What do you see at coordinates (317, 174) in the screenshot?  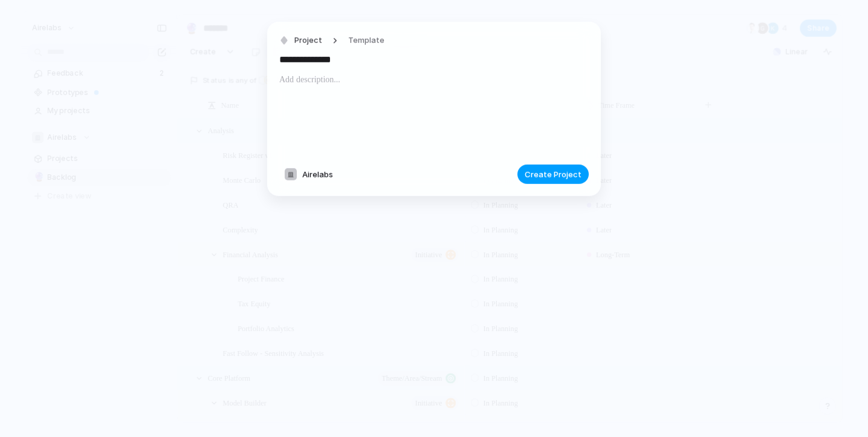 I see `span: Airelabs` at bounding box center [317, 174].